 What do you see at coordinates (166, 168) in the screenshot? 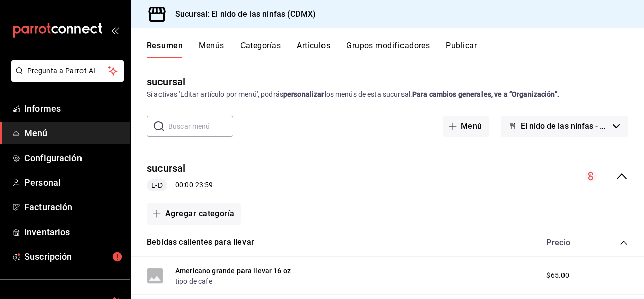
I see `button: sucursal` at bounding box center [166, 168].